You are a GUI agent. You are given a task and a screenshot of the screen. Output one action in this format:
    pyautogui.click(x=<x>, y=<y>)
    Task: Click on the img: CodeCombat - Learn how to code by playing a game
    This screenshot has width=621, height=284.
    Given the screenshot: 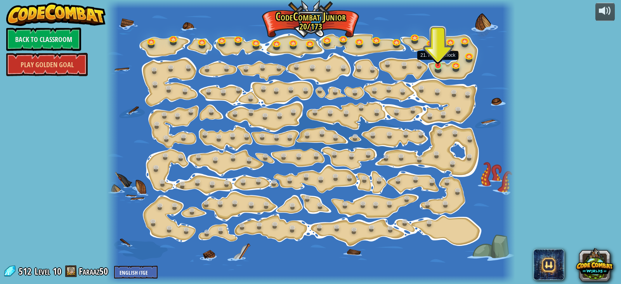 What is the action you would take?
    pyautogui.click(x=56, y=14)
    